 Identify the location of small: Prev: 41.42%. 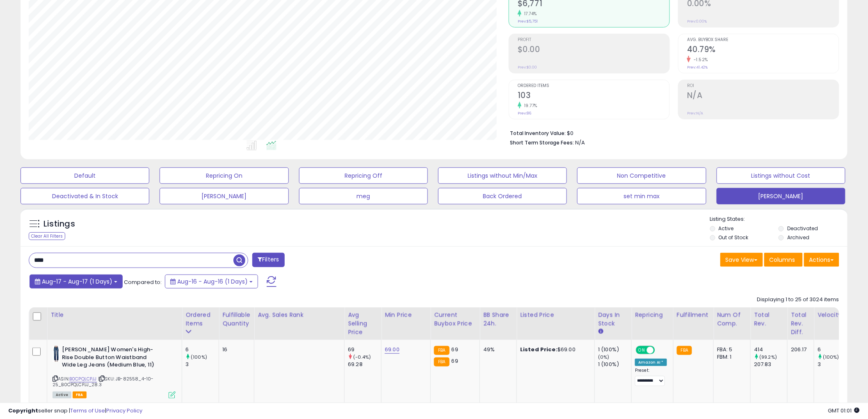
(698, 67).